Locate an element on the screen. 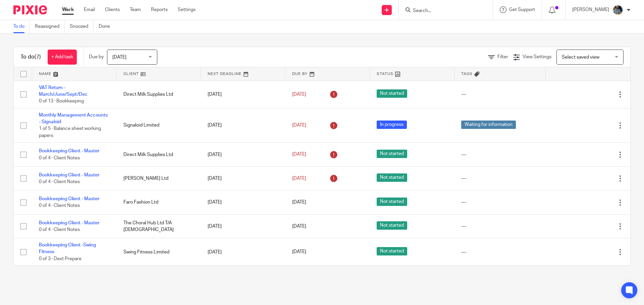 The image size is (644, 305). span: (7) is located at coordinates (37, 57).